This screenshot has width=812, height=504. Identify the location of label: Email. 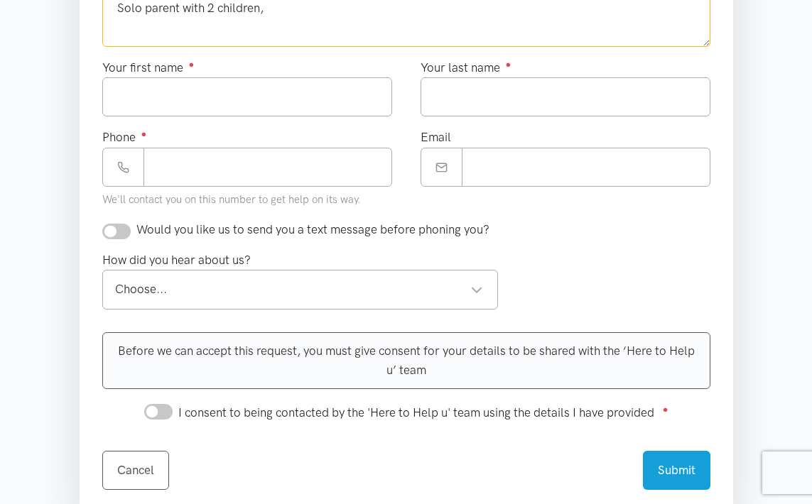
(436, 137).